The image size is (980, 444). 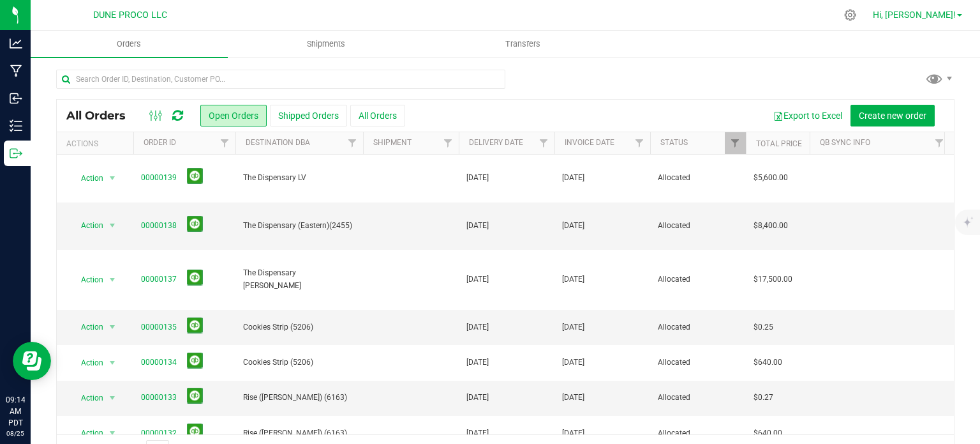 What do you see at coordinates (808, 116) in the screenshot?
I see `button: Export to Excel` at bounding box center [808, 116].